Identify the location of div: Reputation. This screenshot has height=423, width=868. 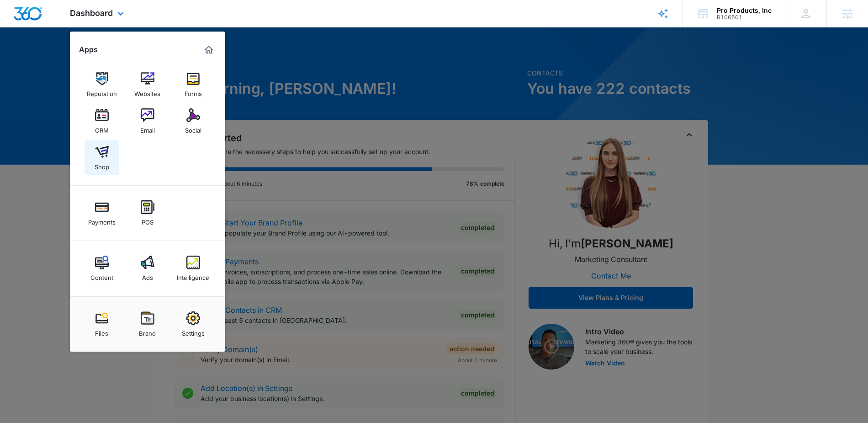
(102, 92).